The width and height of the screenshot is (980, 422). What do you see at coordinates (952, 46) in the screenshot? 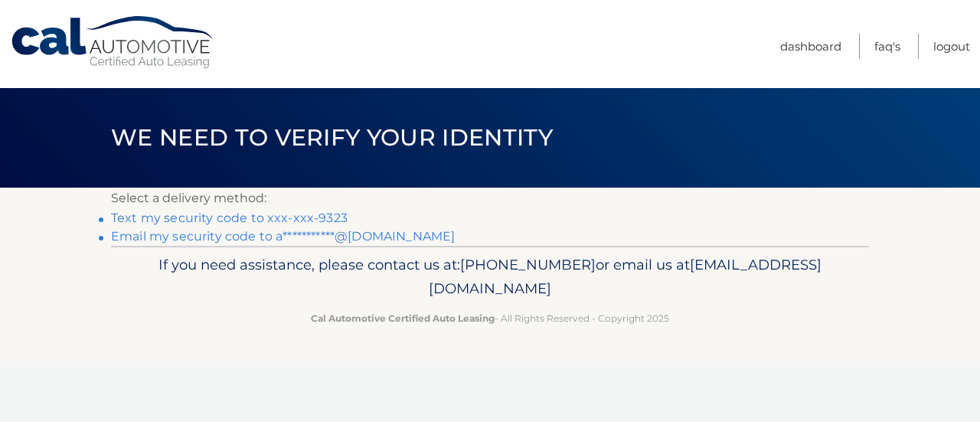
I see `a: Logout` at bounding box center [952, 46].